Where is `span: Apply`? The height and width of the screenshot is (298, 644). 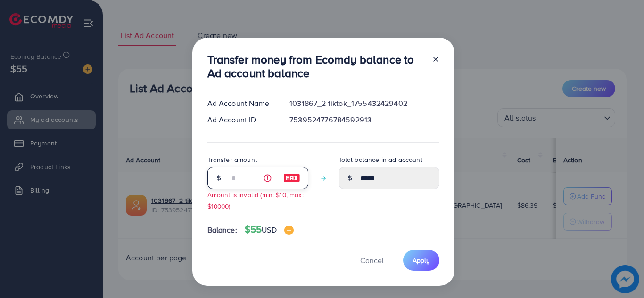
span: Apply is located at coordinates (421, 260).